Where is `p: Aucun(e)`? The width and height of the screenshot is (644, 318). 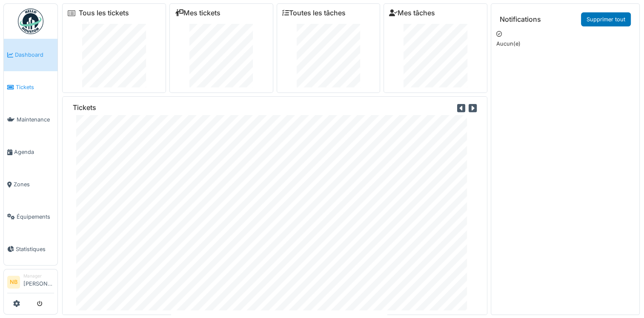 p: Aucun(e) is located at coordinates (566, 43).